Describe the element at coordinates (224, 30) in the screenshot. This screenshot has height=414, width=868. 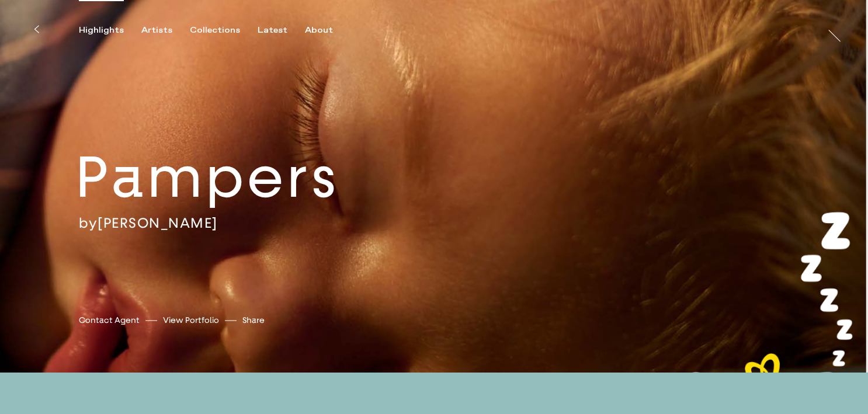
I see `button: Collections` at that location.